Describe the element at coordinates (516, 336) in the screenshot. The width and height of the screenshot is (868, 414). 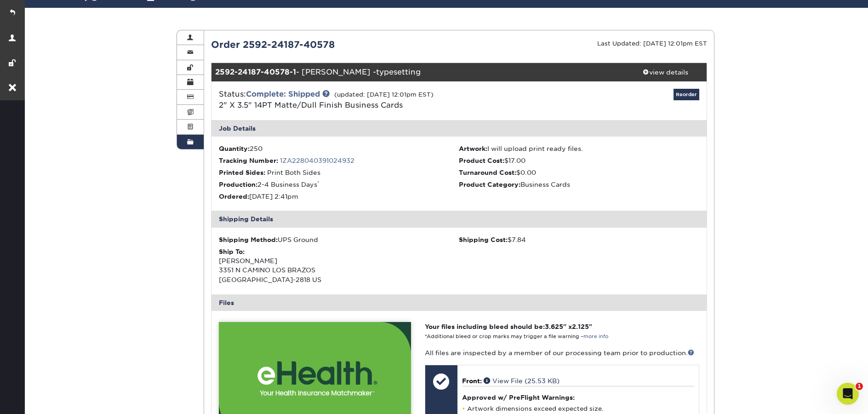
I see `small: *Additional bleed or crop marks may trigger a file warning –` at that location.